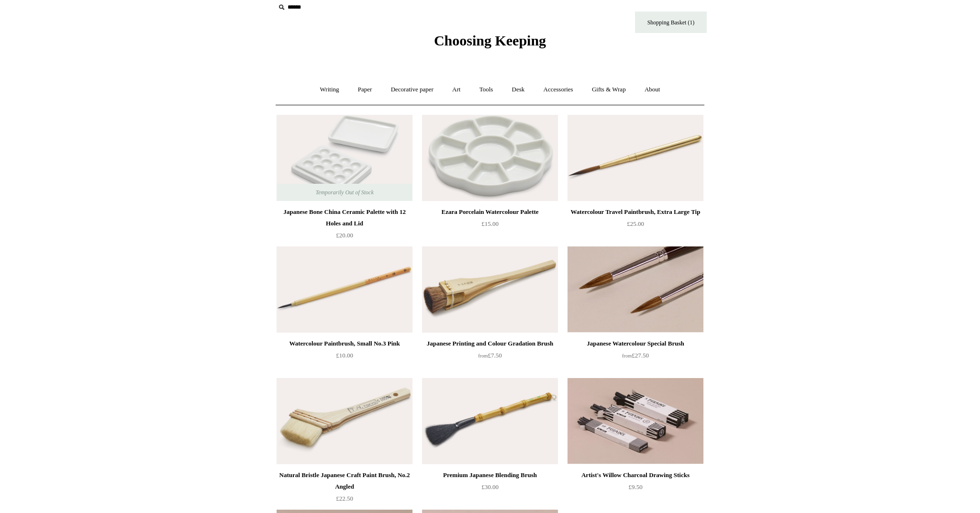 This screenshot has height=513, width=980. I want to click on div: Watercolour Travel Paintbrush, Extra Large Tip, so click(636, 211).